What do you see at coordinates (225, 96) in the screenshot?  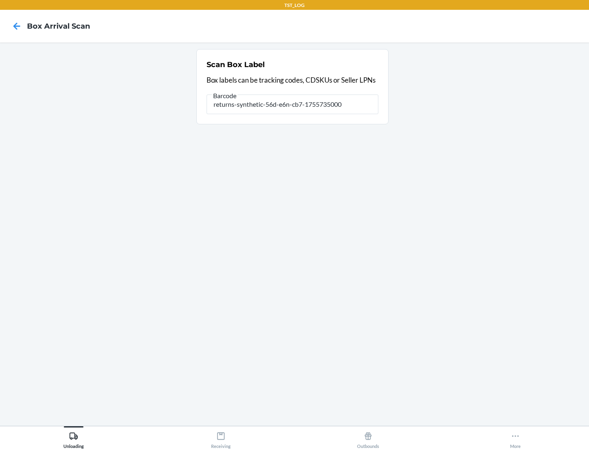 I see `span: Barcode` at bounding box center [225, 96].